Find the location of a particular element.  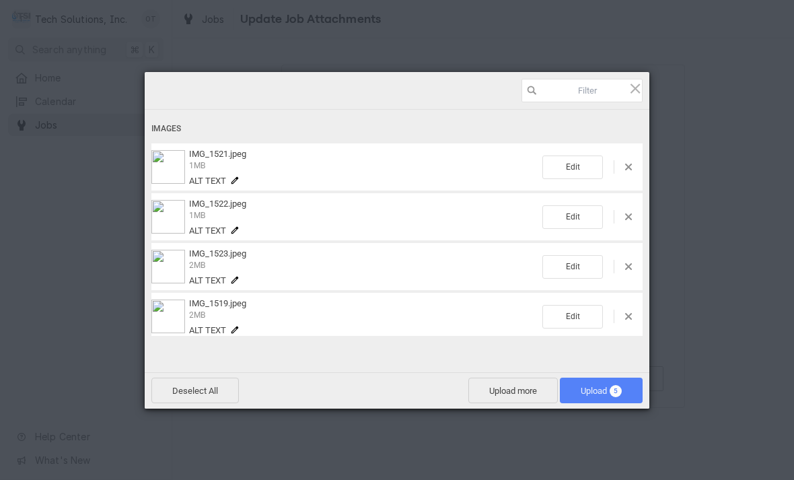

span: 5 is located at coordinates (616, 391).